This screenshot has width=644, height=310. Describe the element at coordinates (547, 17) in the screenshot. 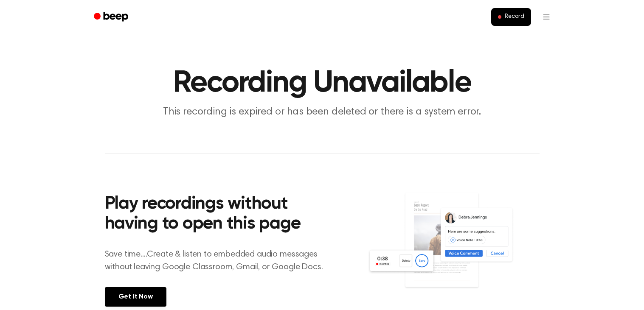

I see `button: Open menu` at that location.